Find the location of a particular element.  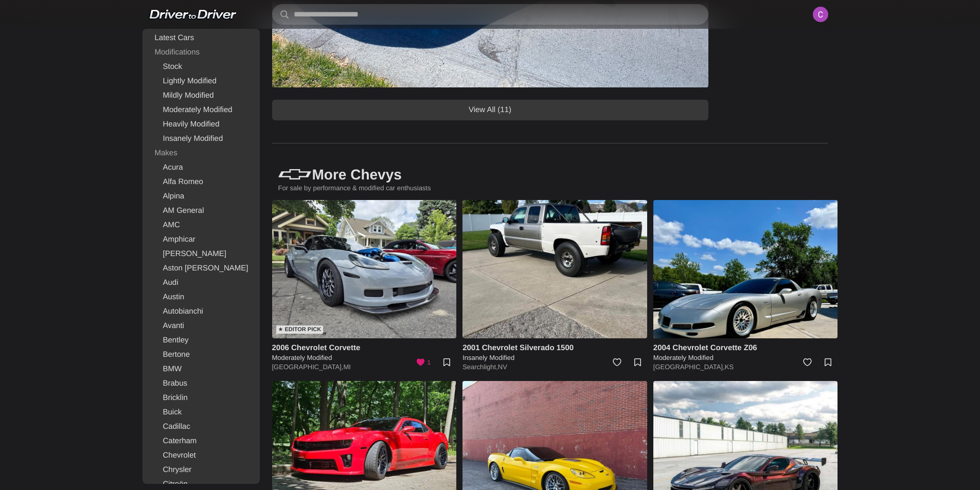

a: Brabus is located at coordinates (201, 383).